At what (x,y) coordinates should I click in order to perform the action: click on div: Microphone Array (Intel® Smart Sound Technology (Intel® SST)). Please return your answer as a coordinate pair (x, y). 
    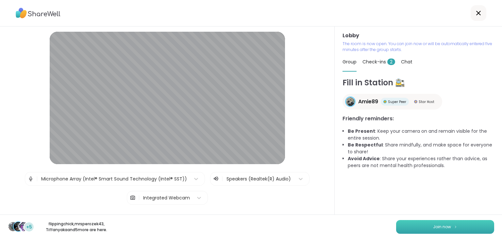
    Looking at the image, I should click on (114, 179).